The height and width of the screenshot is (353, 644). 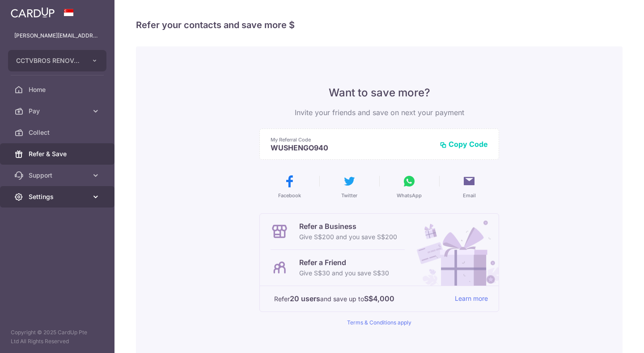 What do you see at coordinates (58, 176) in the screenshot?
I see `span: Support` at bounding box center [58, 176].